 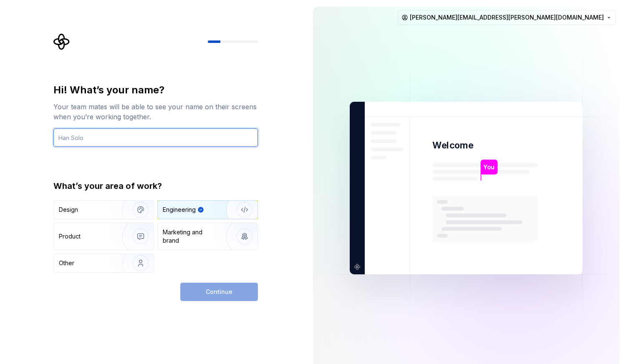 I want to click on div: Your team mates will be able to see your name on their screens when you’re working together., so click(x=156, y=112).